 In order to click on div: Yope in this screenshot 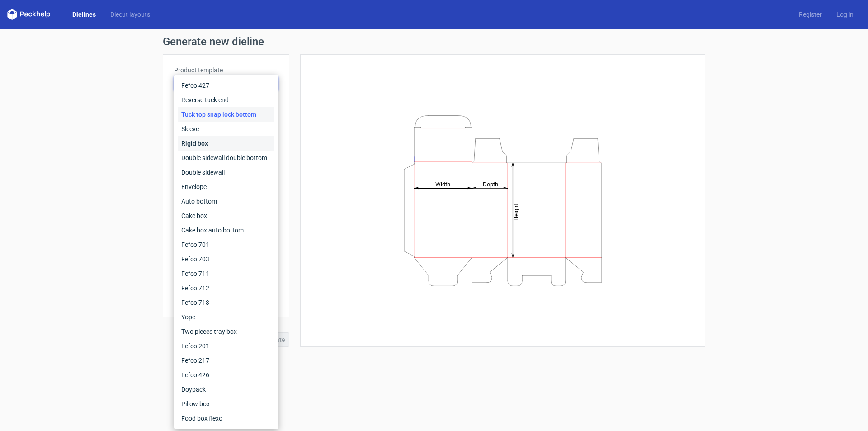, I will do `click(226, 317)`.